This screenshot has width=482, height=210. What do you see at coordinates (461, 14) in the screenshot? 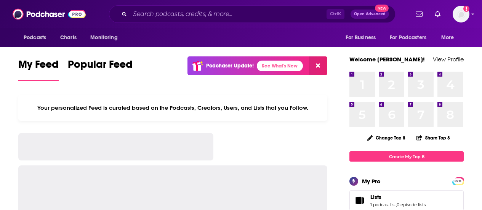
I see `img: User Profile` at bounding box center [461, 14].